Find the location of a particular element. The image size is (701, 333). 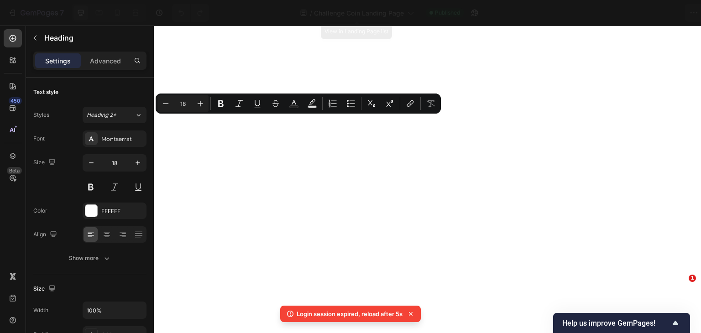

button: 7 is located at coordinates (36, 13).